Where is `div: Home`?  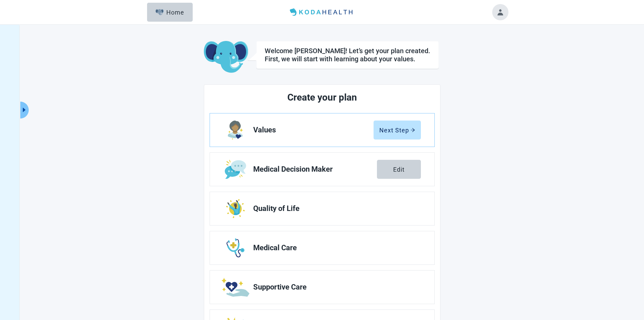
div: Home is located at coordinates (170, 12).